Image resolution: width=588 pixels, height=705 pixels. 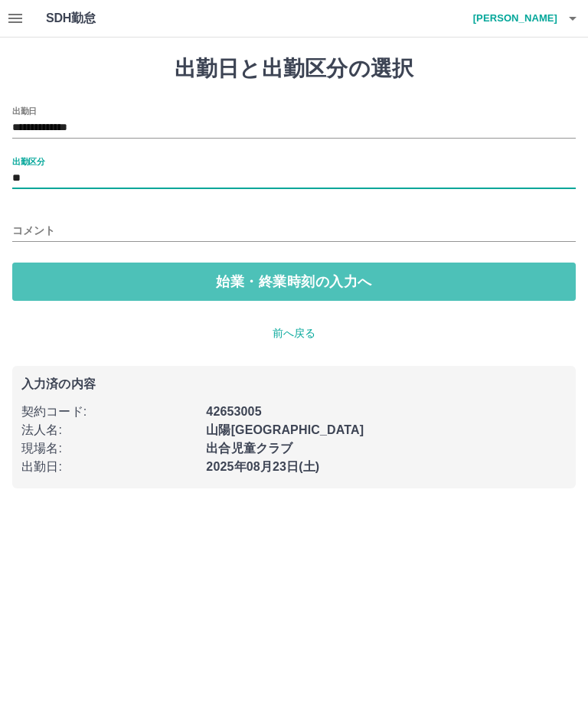 I want to click on button: 始業・終業時刻の入力へ, so click(x=294, y=282).